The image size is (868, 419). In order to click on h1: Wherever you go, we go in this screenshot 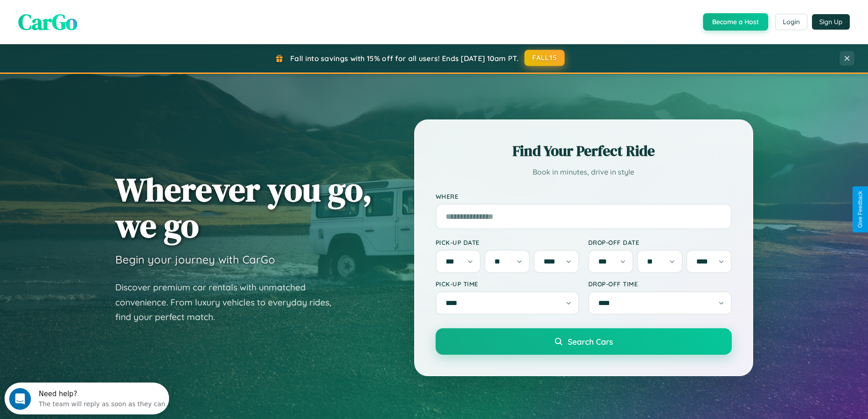, I will do `click(244, 207)`.